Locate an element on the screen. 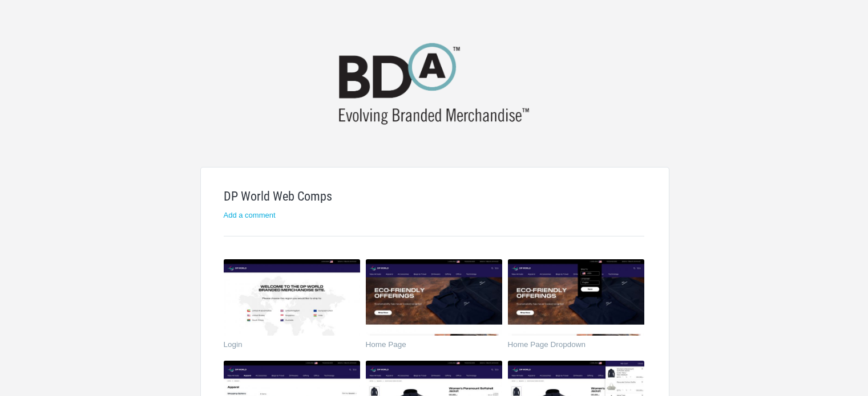 The image size is (868, 396). a: Home Page is located at coordinates (427, 347).